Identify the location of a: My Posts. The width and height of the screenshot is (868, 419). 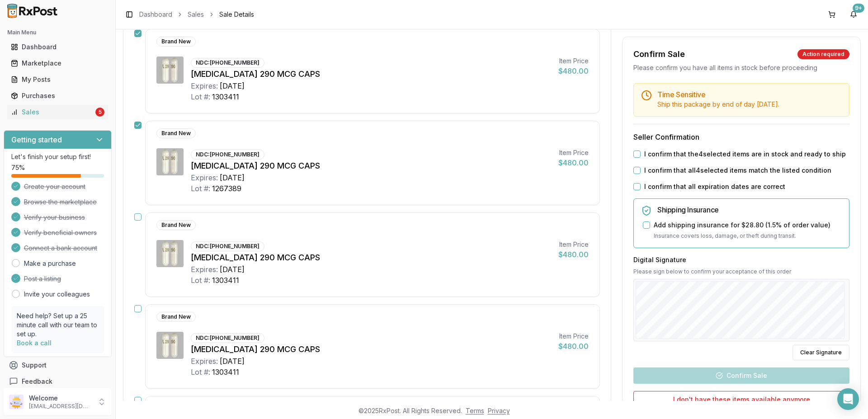
(58, 80).